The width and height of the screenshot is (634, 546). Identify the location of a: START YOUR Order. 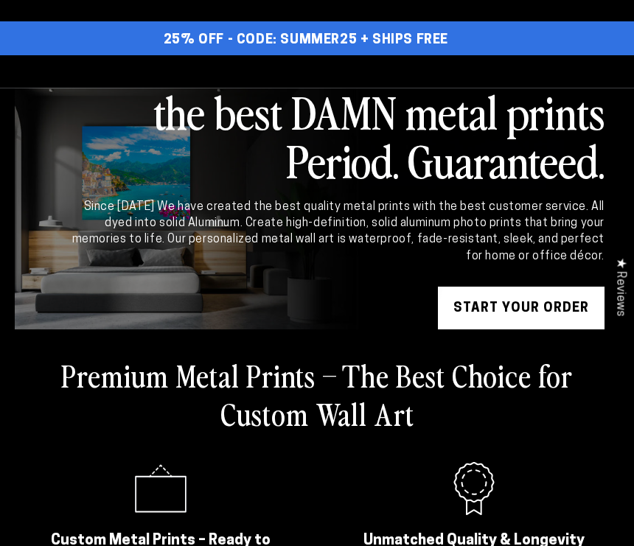
(521, 309).